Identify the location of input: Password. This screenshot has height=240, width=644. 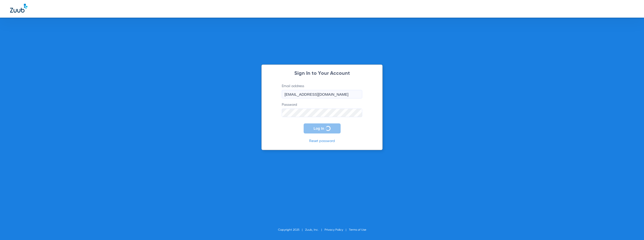
(322, 113).